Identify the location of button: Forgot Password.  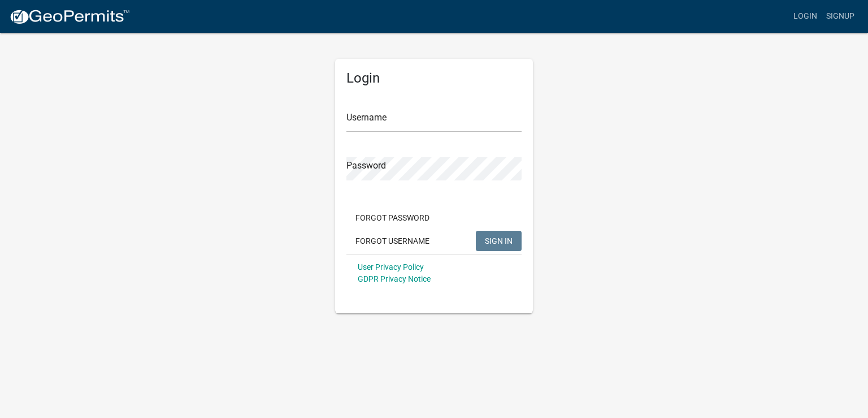
(392, 218).